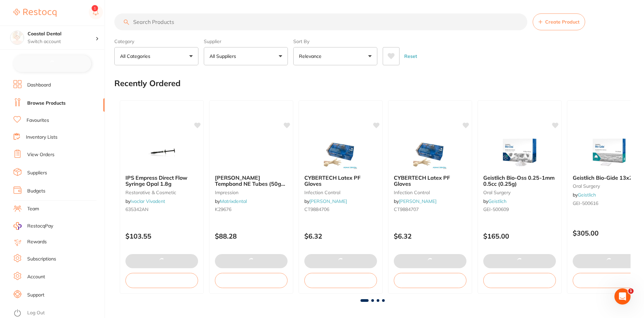 This screenshot has width=644, height=318. I want to click on span: RestocqPay, so click(40, 226).